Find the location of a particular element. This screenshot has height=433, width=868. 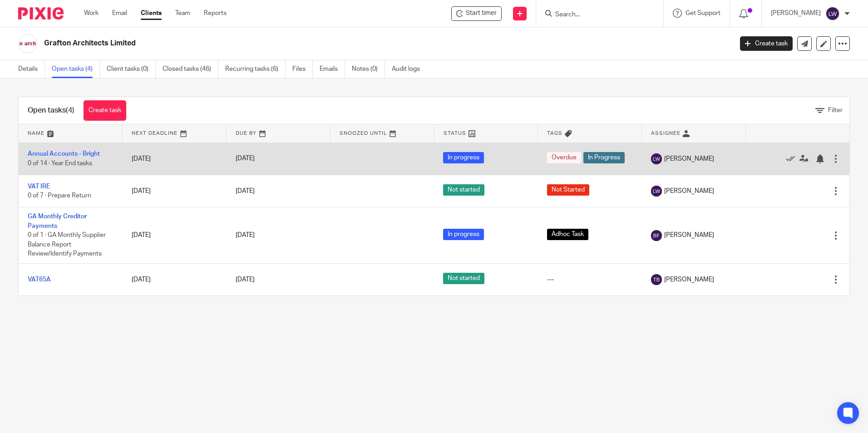

a: Work is located at coordinates (91, 13).